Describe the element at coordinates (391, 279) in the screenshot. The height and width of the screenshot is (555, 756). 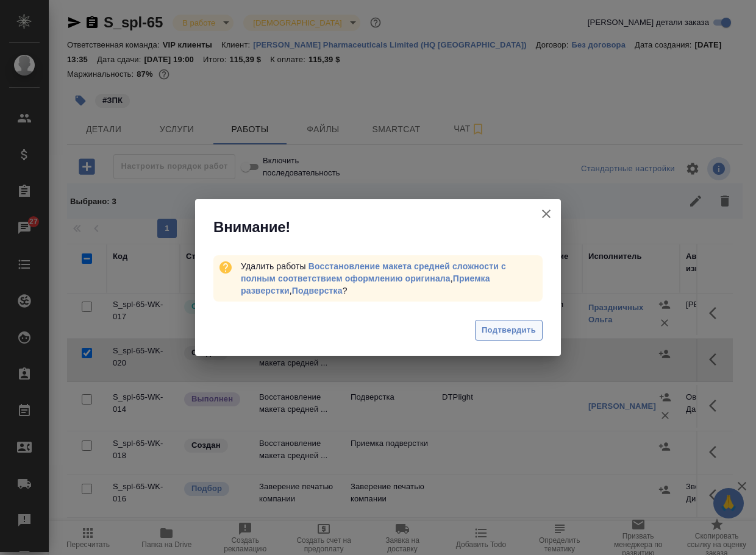
I see `div: Удалить работы` at that location.